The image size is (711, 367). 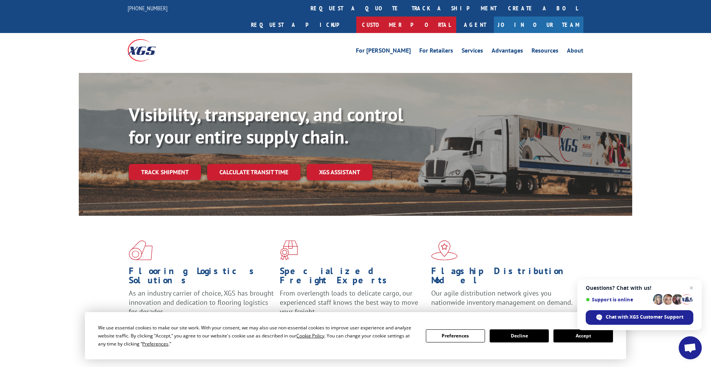 I want to click on h1: Flagship Distribution Model, so click(x=504, y=278).